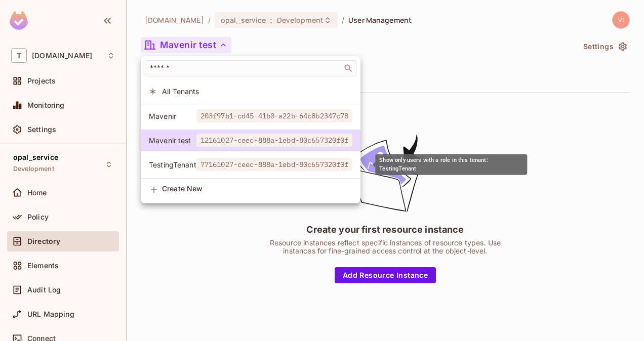  What do you see at coordinates (173, 165) in the screenshot?
I see `span: TestingTenant` at bounding box center [173, 165].